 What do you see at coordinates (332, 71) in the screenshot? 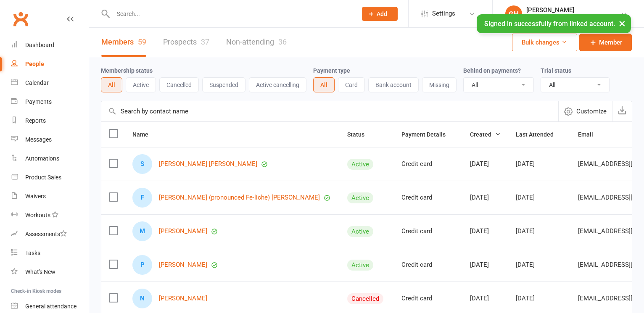
I see `label: Payment type` at bounding box center [332, 71].